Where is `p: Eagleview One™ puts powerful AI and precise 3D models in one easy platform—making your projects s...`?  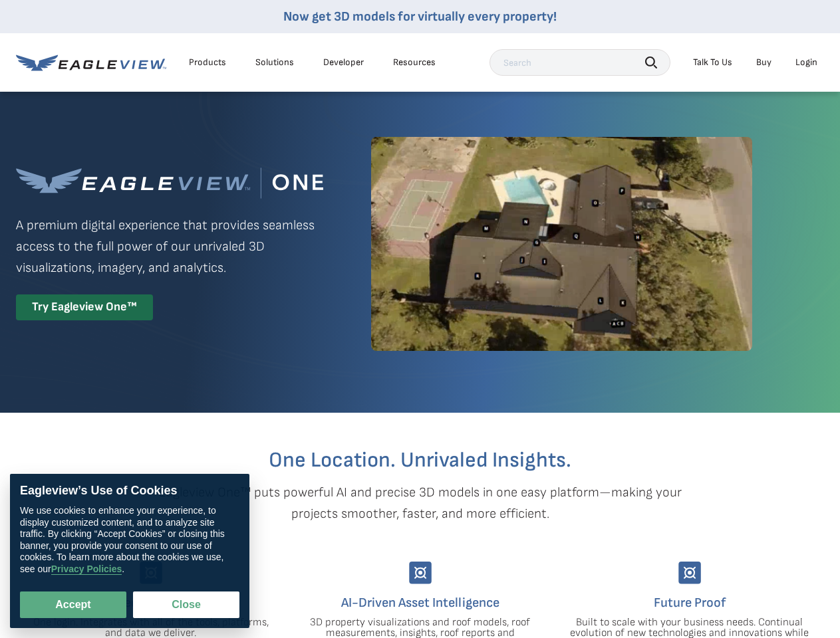 p: Eagleview One™ puts powerful AI and precise 3D models in one easy platform—making your projects s... is located at coordinates (420, 503).